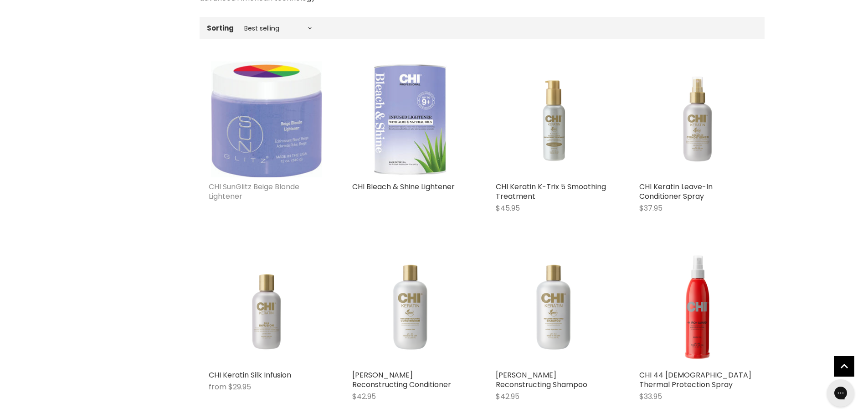  What do you see at coordinates (508, 208) in the screenshot?
I see `span: $45.95` at bounding box center [508, 208].